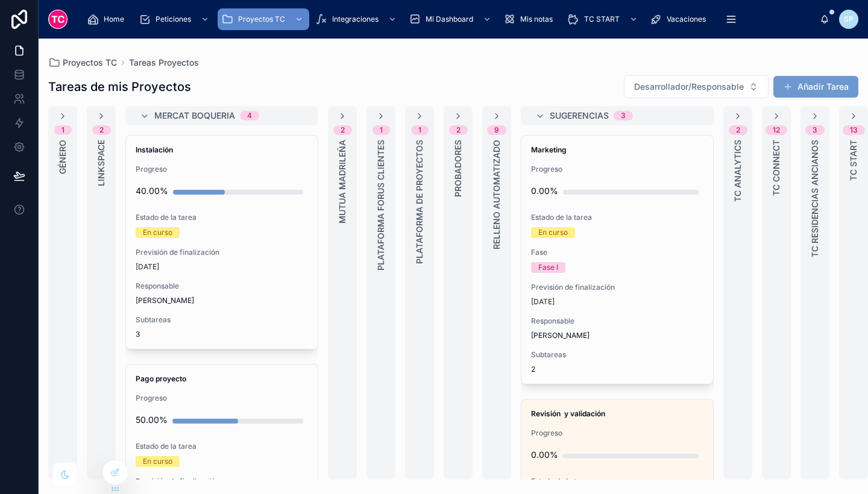  I want to click on div: 12, so click(776, 130).